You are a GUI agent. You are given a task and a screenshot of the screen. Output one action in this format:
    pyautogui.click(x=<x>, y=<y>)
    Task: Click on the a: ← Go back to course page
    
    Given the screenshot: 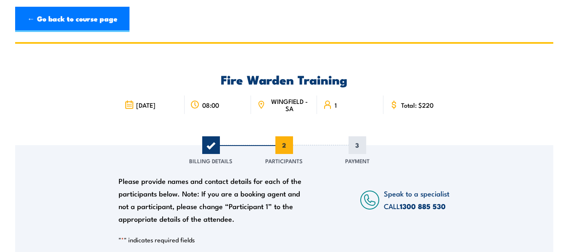 What is the action you would take?
    pyautogui.click(x=72, y=19)
    